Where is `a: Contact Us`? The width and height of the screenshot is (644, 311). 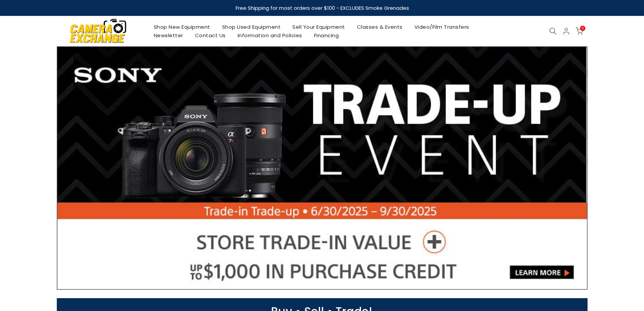
a: Contact Us is located at coordinates (210, 35).